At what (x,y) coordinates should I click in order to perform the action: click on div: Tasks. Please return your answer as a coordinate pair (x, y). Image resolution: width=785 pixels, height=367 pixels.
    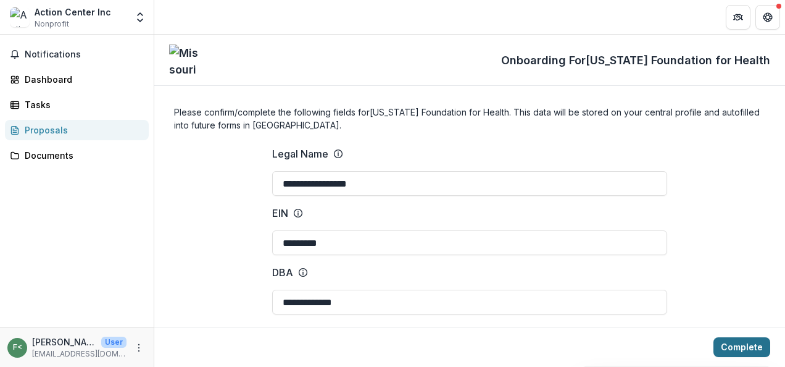
    Looking at the image, I should click on (82, 104).